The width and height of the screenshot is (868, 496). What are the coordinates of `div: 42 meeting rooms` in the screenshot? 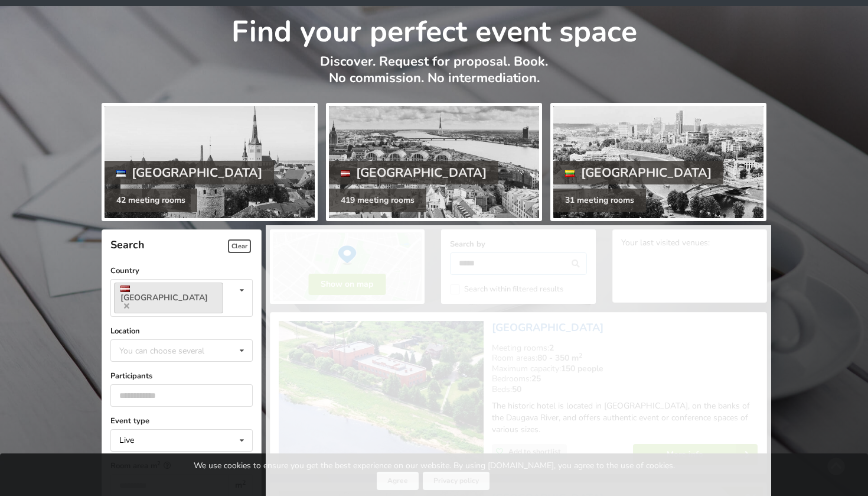 It's located at (150, 200).